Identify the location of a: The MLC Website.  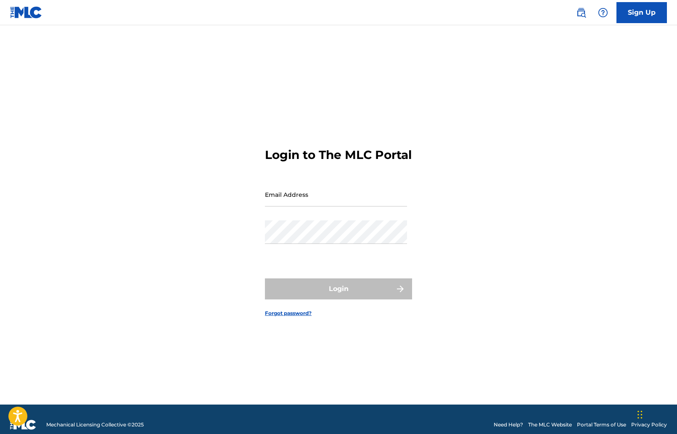
(550, 425).